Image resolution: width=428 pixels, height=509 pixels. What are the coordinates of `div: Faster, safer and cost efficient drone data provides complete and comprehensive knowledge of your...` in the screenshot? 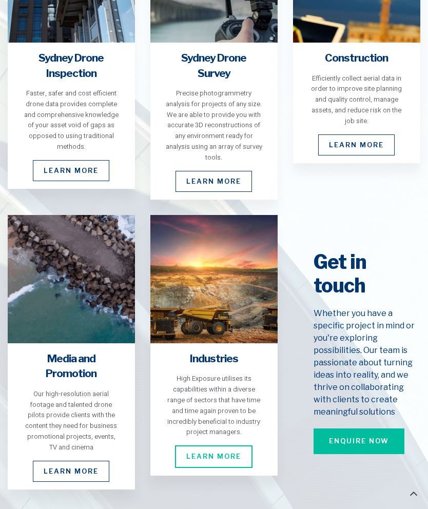 It's located at (71, 120).